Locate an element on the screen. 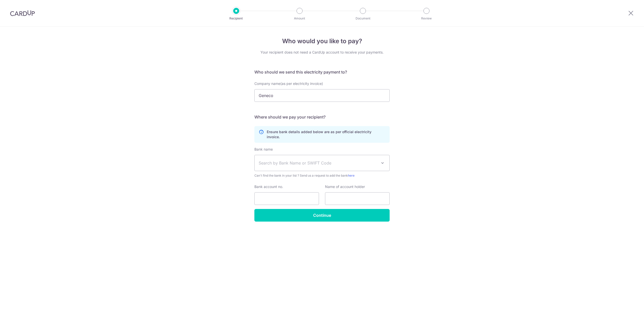 This screenshot has width=644, height=332. label: Bank account no. is located at coordinates (269, 187).